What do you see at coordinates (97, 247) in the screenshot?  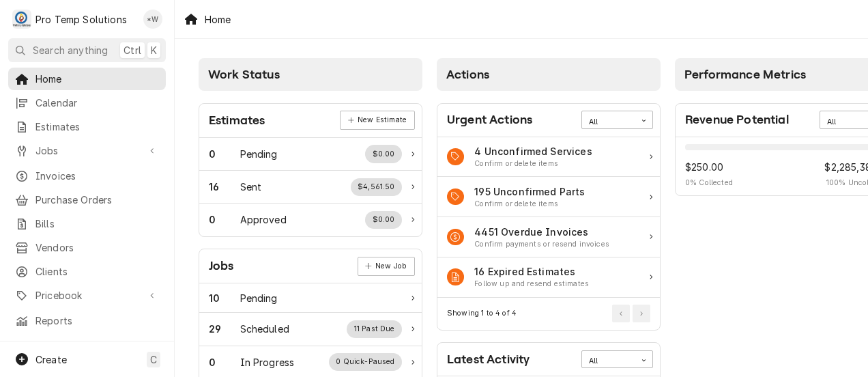 I see `span: Vendors` at bounding box center [97, 247].